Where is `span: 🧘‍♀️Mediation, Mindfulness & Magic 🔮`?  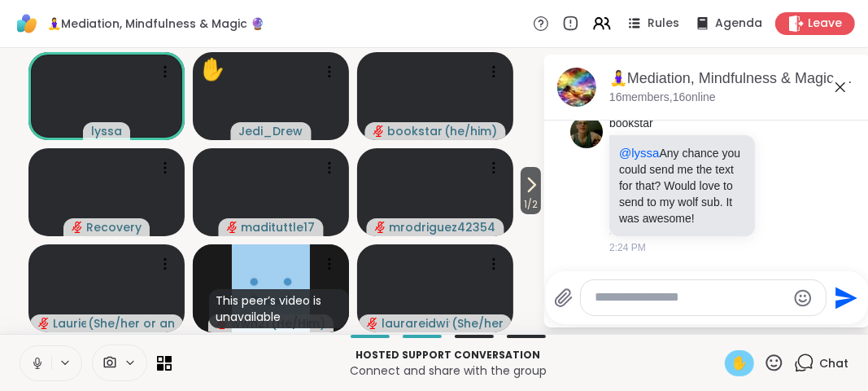
span: 🧘‍♀️Mediation, Mindfulness & Magic 🔮 is located at coordinates (155, 23).